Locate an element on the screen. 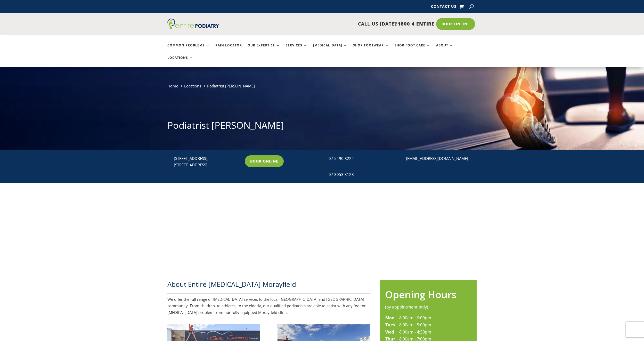 The image size is (644, 341). div: (by appointment only) is located at coordinates (429, 307).